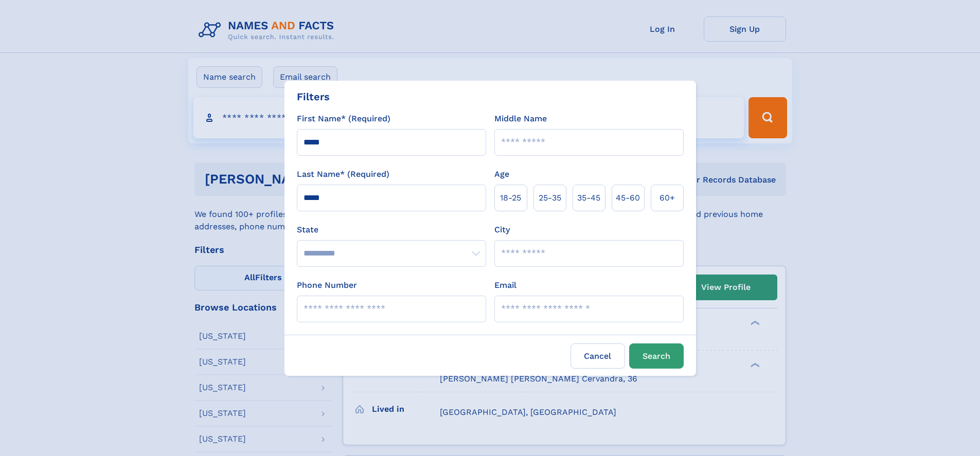 The width and height of the screenshot is (980, 456). Describe the element at coordinates (550, 198) in the screenshot. I see `span: 25‑35` at that location.